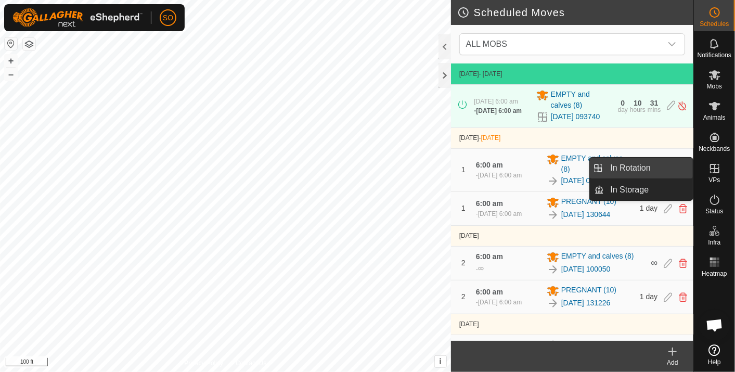  Describe the element at coordinates (622, 110) in the screenshot. I see `div: day` at that location.